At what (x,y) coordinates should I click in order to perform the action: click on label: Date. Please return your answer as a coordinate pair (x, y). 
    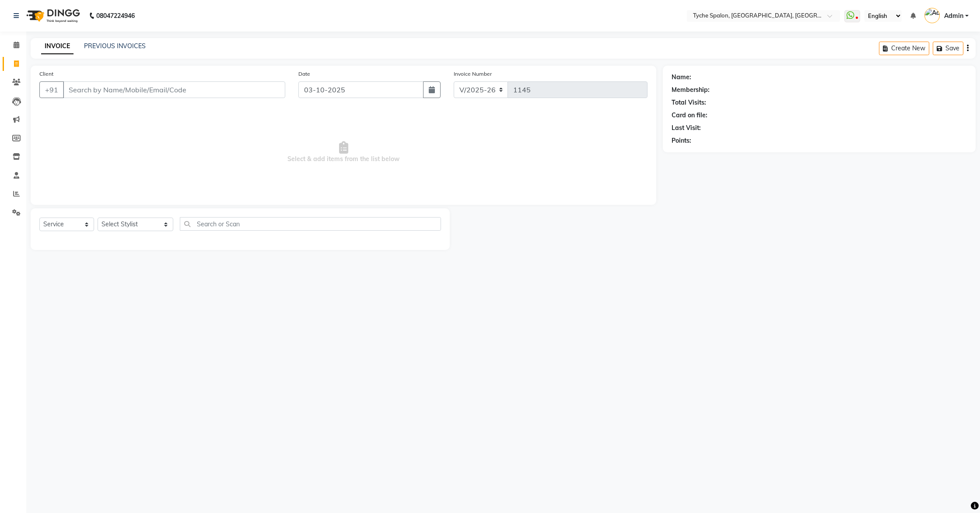
    Looking at the image, I should click on (304, 74).